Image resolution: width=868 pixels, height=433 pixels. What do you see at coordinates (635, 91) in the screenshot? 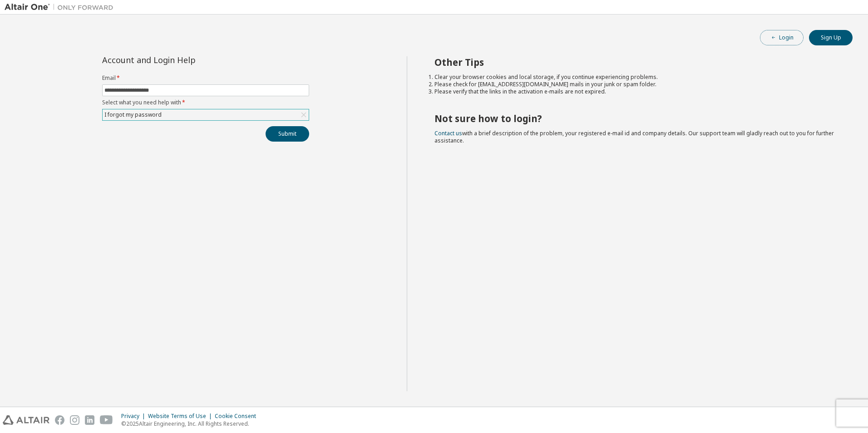
I see `li: Please verify that the links in the activation e-mails are not expired.` at bounding box center [635, 91].